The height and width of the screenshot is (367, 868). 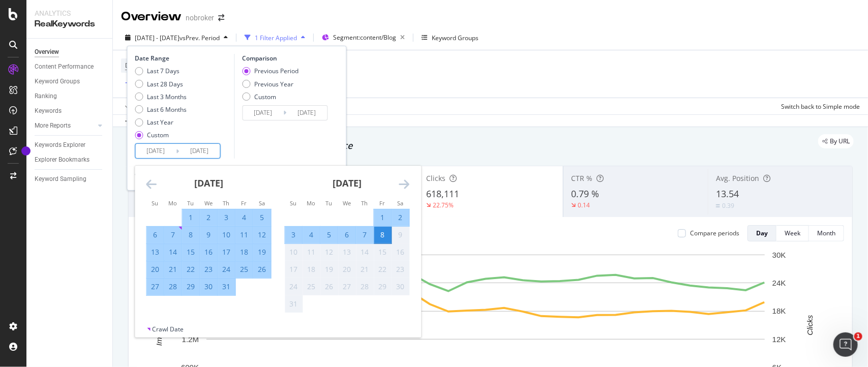 I want to click on a: More Reports, so click(x=65, y=125).